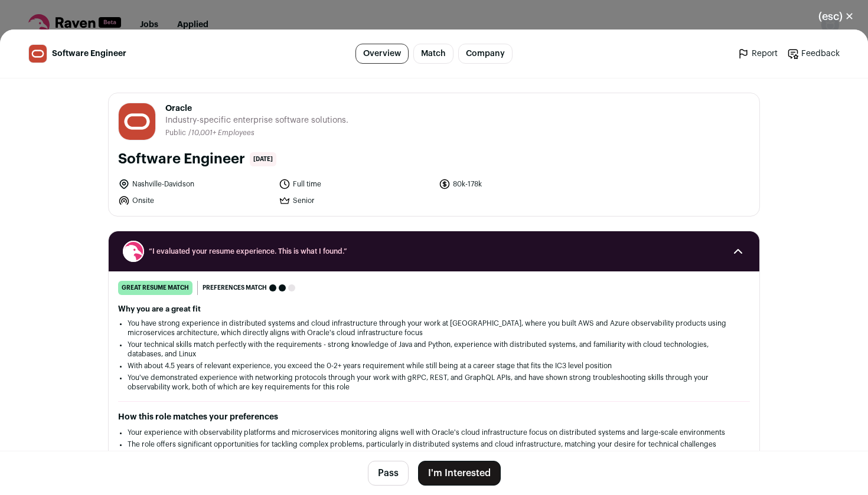 Image resolution: width=868 pixels, height=495 pixels. What do you see at coordinates (516, 184) in the screenshot?
I see `li: 80k-178k` at bounding box center [516, 184].